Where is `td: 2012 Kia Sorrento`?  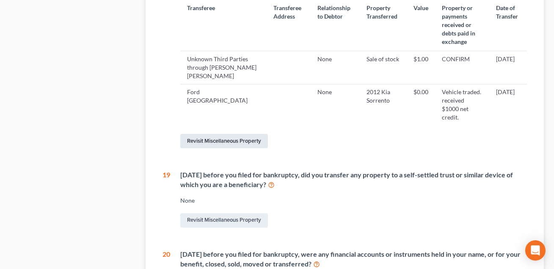 td: 2012 Kia Sorrento is located at coordinates (383, 105).